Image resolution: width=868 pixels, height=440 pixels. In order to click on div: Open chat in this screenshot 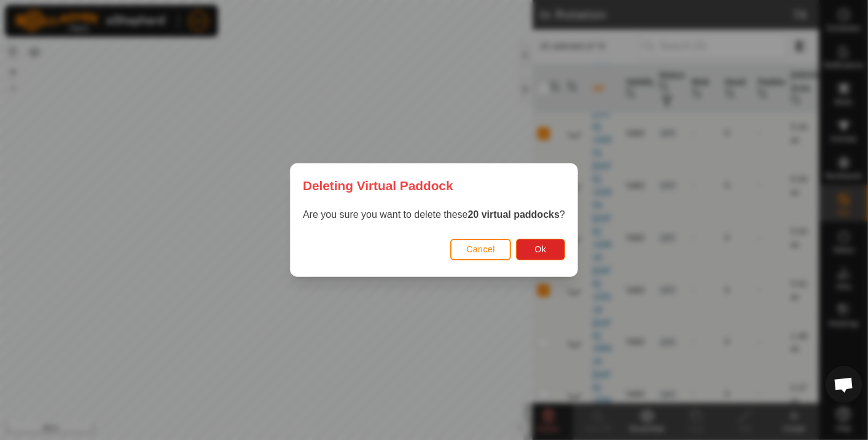, I will do `click(844, 385)`.